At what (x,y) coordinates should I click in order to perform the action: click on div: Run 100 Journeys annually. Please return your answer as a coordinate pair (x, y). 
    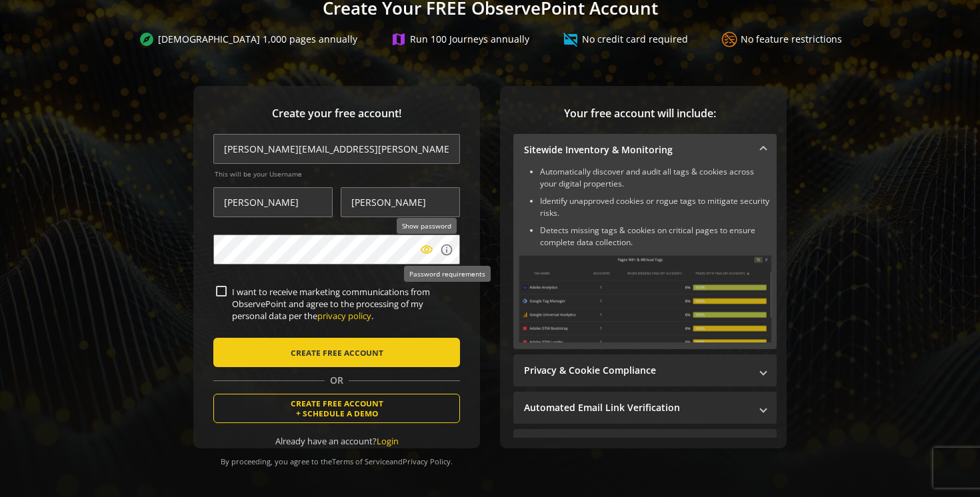
    Looking at the image, I should click on (460, 39).